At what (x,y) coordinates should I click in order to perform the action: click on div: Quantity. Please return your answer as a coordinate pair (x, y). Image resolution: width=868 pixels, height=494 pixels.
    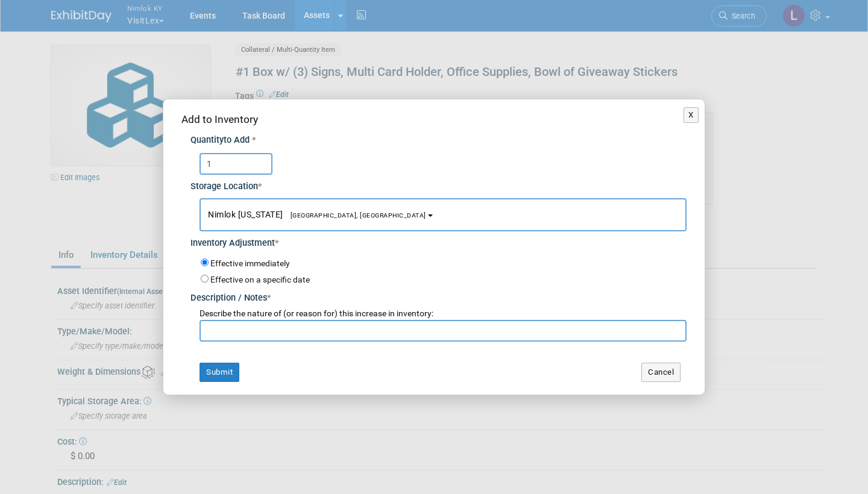
    Looking at the image, I should click on (438, 140).